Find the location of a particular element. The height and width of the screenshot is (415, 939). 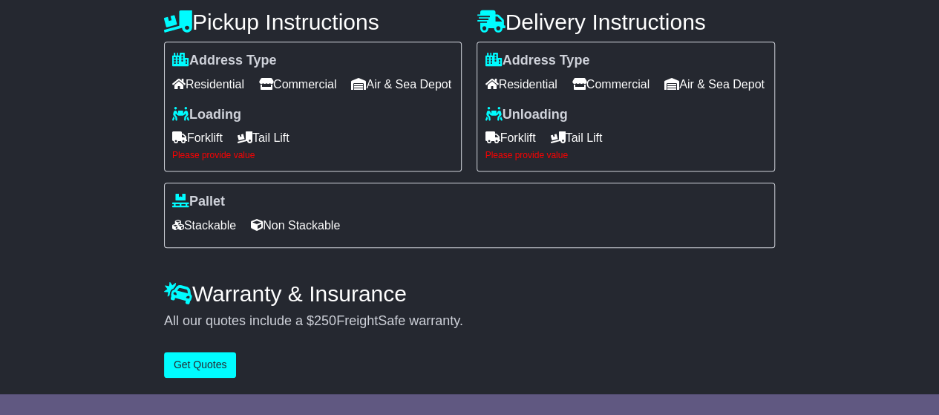

span: 250 is located at coordinates (325, 321).